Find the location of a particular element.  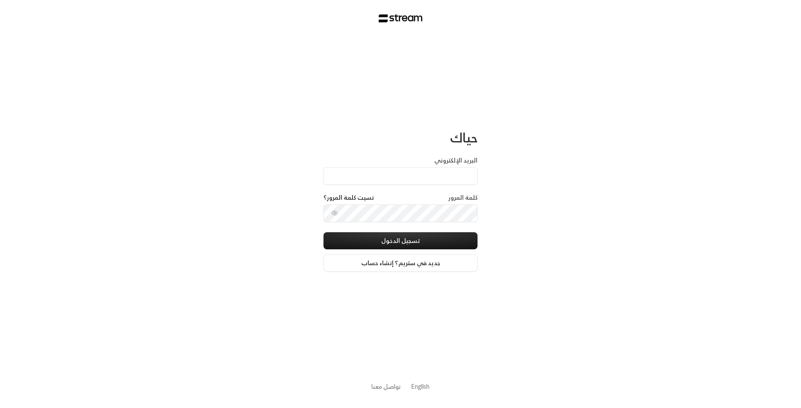

span: حياك is located at coordinates (464, 137).